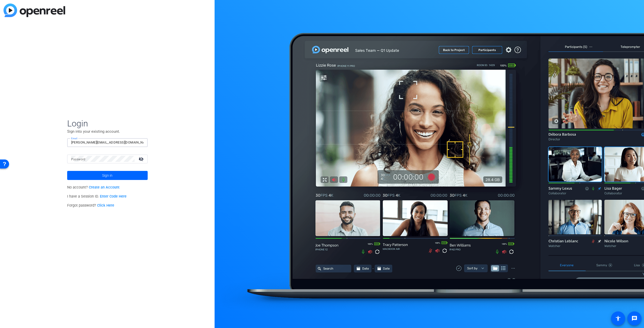 Image resolution: width=644 pixels, height=328 pixels. What do you see at coordinates (105, 187) in the screenshot?
I see `a: Create an Account` at bounding box center [105, 187].